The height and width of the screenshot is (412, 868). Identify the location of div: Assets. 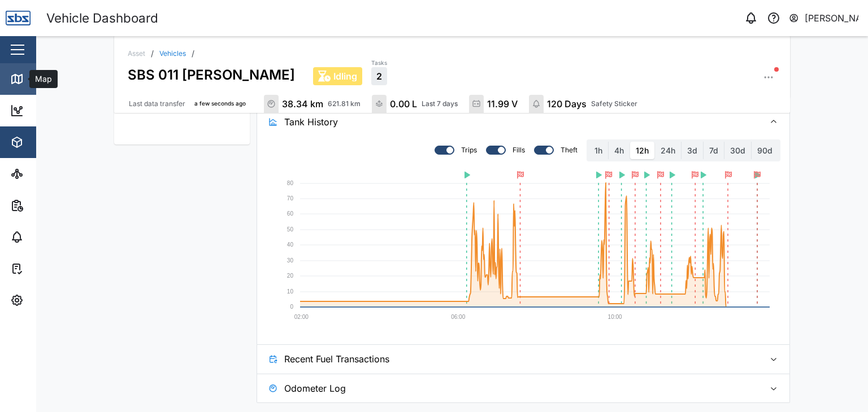
(47, 142).